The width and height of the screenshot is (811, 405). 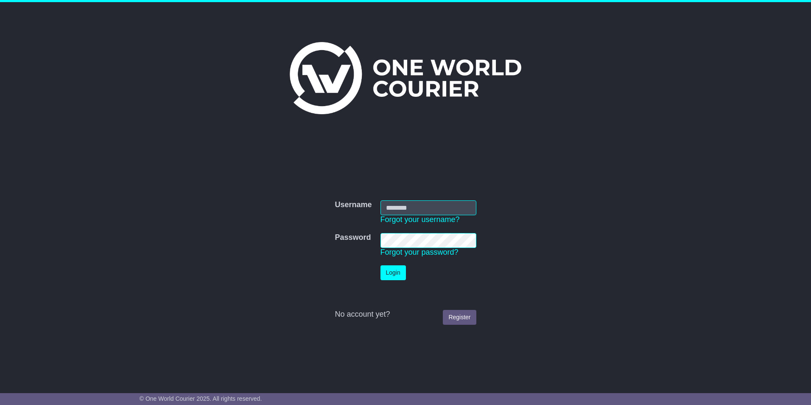 I want to click on a: Register, so click(x=459, y=317).